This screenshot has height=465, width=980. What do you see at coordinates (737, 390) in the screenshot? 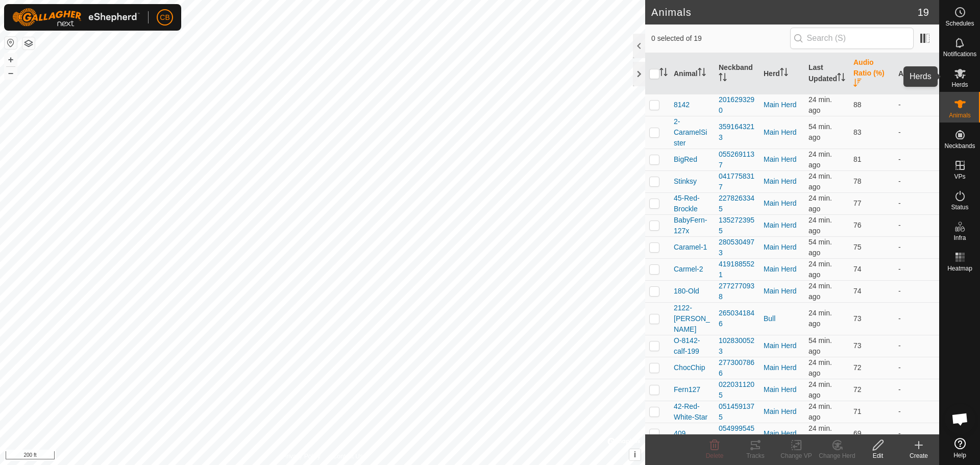
I see `div: 0220311205` at bounding box center [737, 390].